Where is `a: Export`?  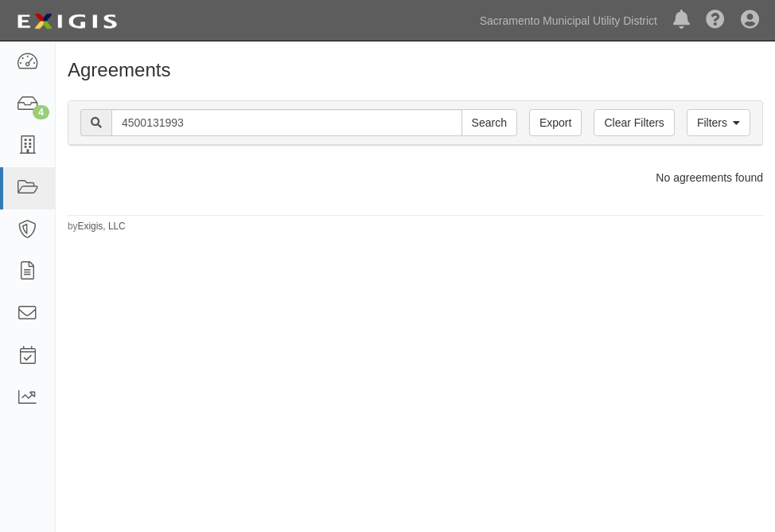 a: Export is located at coordinates (556, 123).